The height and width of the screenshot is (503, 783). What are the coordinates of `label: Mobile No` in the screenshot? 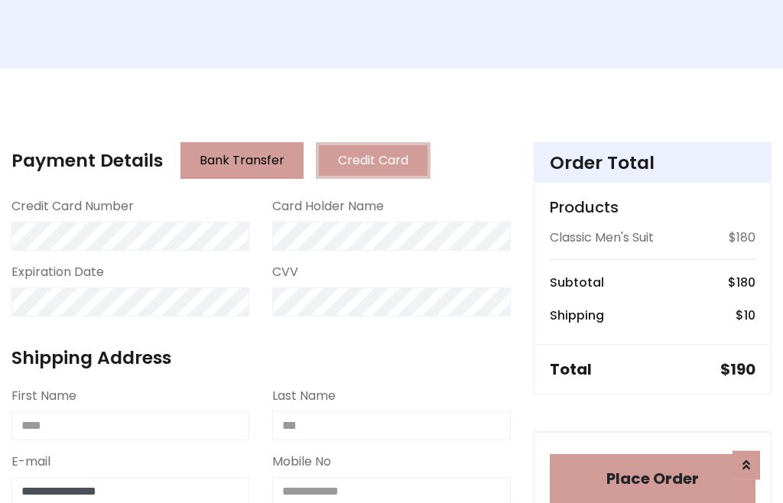 It's located at (301, 462).